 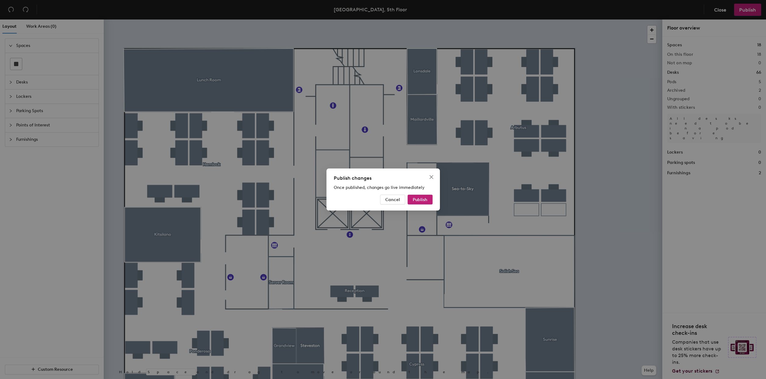 What do you see at coordinates (379, 188) in the screenshot?
I see `span: Once published, changes go live immediately` at bounding box center [379, 188].